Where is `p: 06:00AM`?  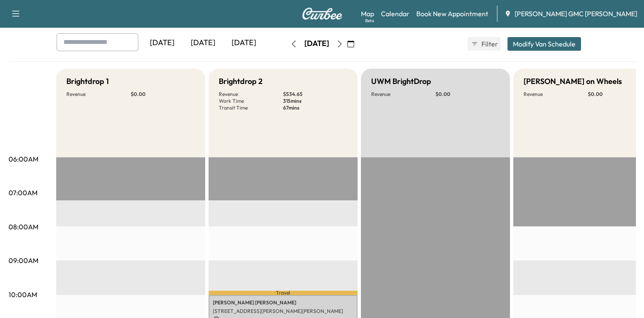 p: 06:00AM is located at coordinates (24, 159).